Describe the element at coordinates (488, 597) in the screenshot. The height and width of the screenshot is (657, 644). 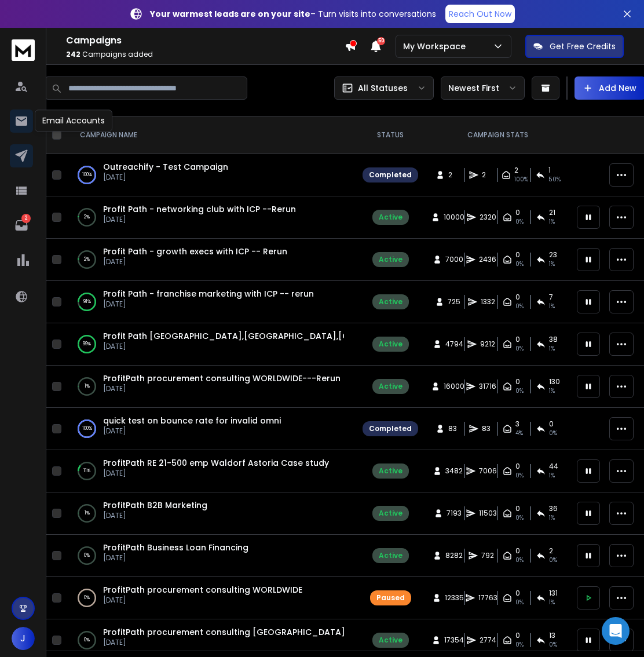
I see `span: 17763` at that location.